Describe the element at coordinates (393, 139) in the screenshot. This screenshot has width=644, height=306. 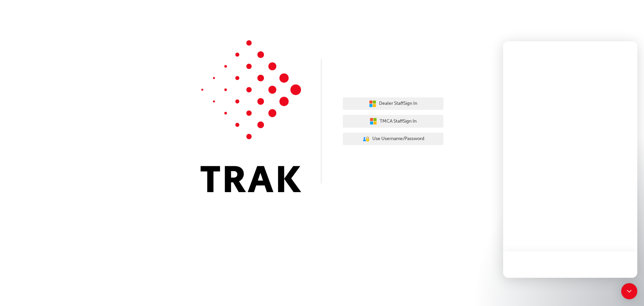
I see `button: Use Username/Password` at that location.